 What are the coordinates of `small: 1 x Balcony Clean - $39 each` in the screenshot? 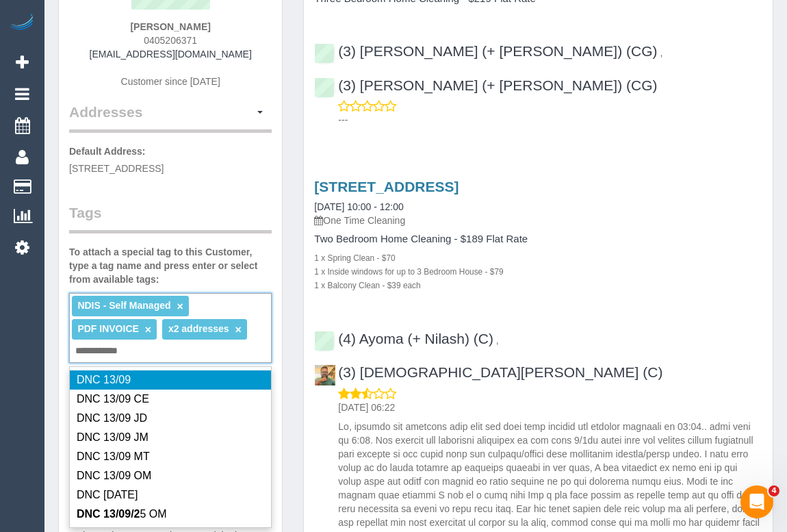 It's located at (367, 286).